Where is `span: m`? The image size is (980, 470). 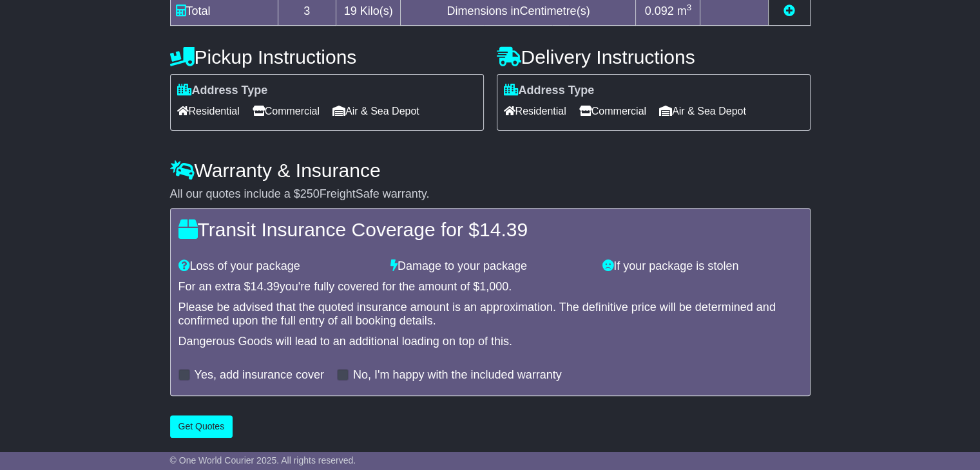 span: m is located at coordinates (684, 11).